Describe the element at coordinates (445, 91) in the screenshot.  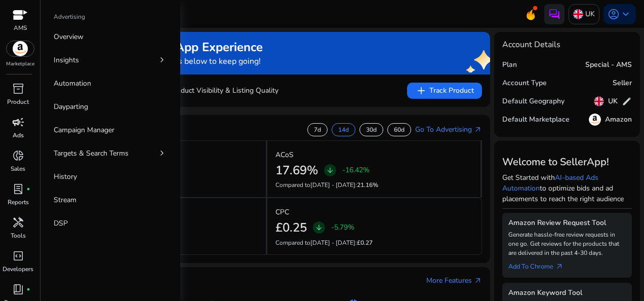
I see `button: addTrack Product` at that location.